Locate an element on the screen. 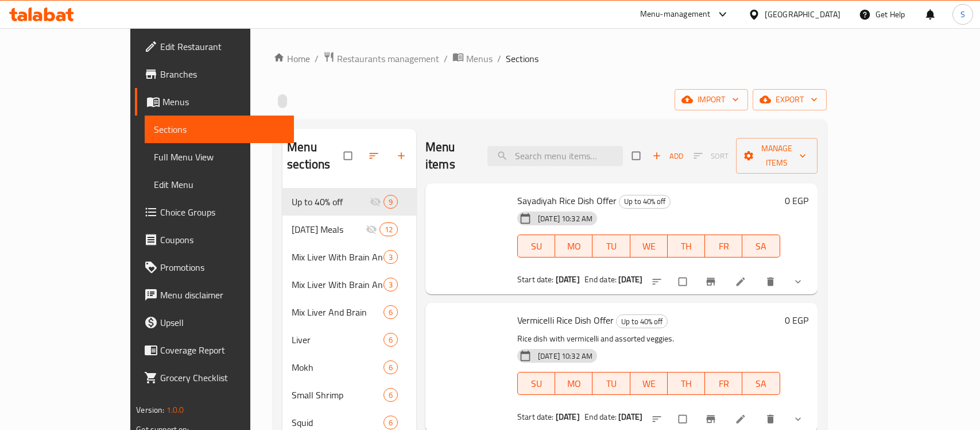 Image resolution: width=980 pixels, height=430 pixels. span: Menus is located at coordinates (480, 58).